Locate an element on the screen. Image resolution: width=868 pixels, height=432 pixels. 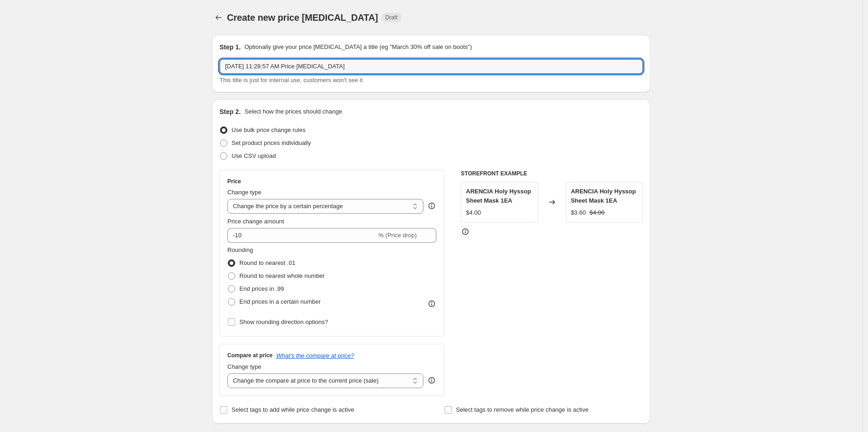
div: $4.00 is located at coordinates (473, 213).